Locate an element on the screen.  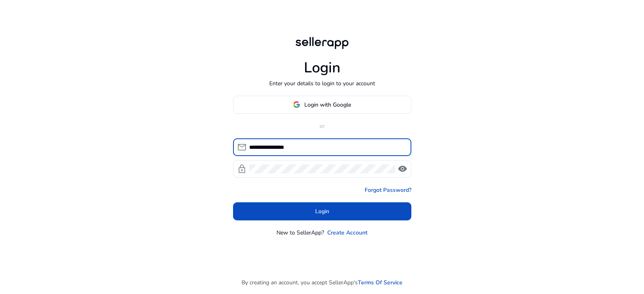
a: Forgot Password? is located at coordinates (388, 190).